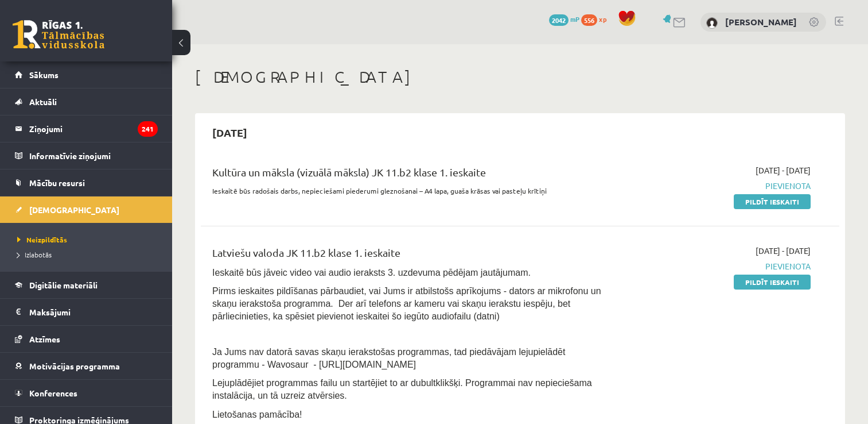 The height and width of the screenshot is (424, 868). What do you see at coordinates (559, 20) in the screenshot?
I see `span: 2042` at bounding box center [559, 20].